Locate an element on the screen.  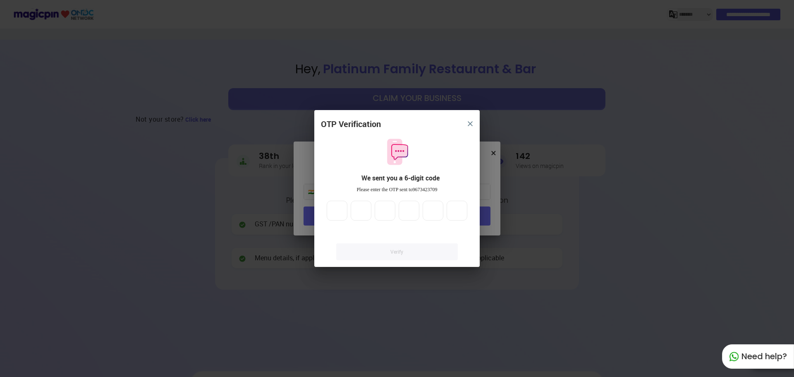
img: whatapp_green.7240e66a.svg is located at coordinates (734, 356).